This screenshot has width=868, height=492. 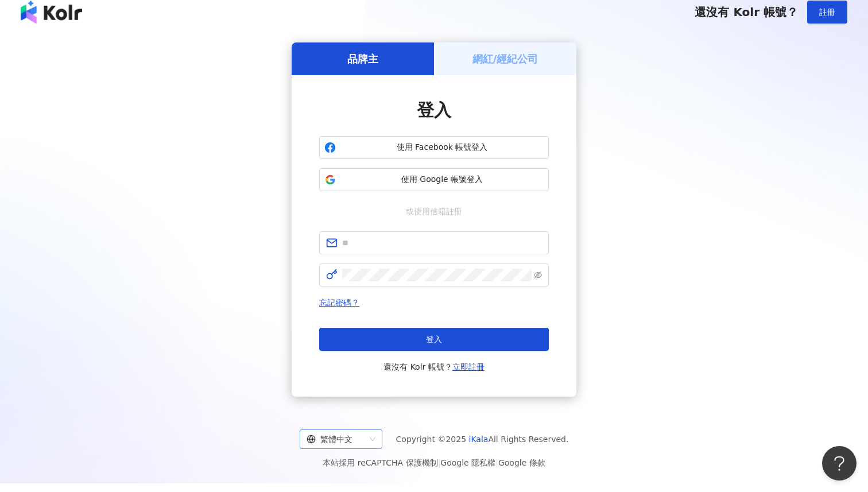 What do you see at coordinates (828, 12) in the screenshot?
I see `button: 註冊` at bounding box center [828, 12].